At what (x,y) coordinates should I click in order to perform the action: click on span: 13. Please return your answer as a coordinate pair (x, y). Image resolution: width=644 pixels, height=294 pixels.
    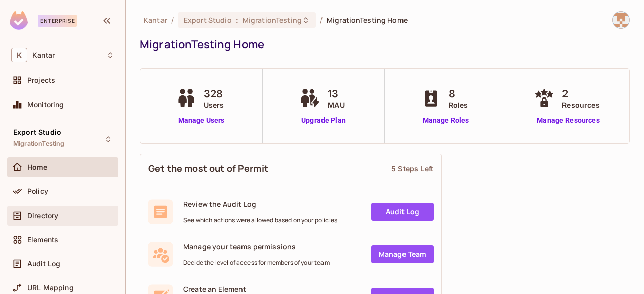
    Looking at the image, I should click on (335, 94).